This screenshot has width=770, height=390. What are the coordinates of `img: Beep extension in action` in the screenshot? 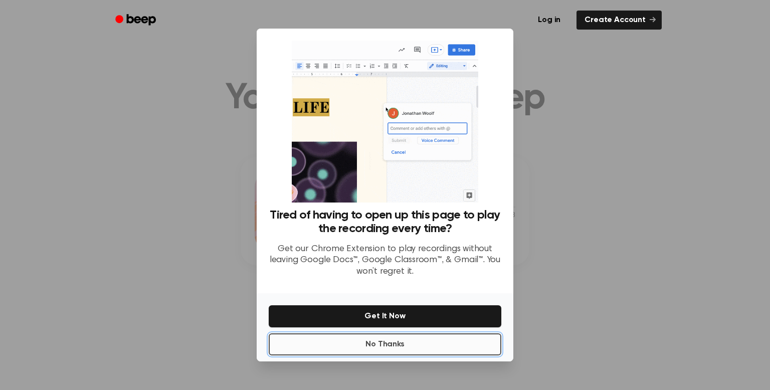 It's located at (385, 121).